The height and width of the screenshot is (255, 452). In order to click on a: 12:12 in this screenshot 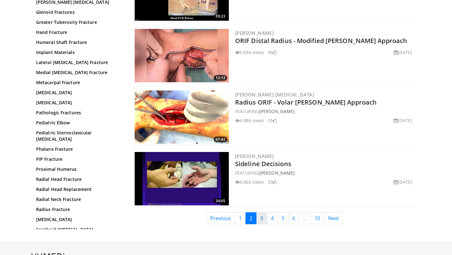, I will do `click(182, 56)`.